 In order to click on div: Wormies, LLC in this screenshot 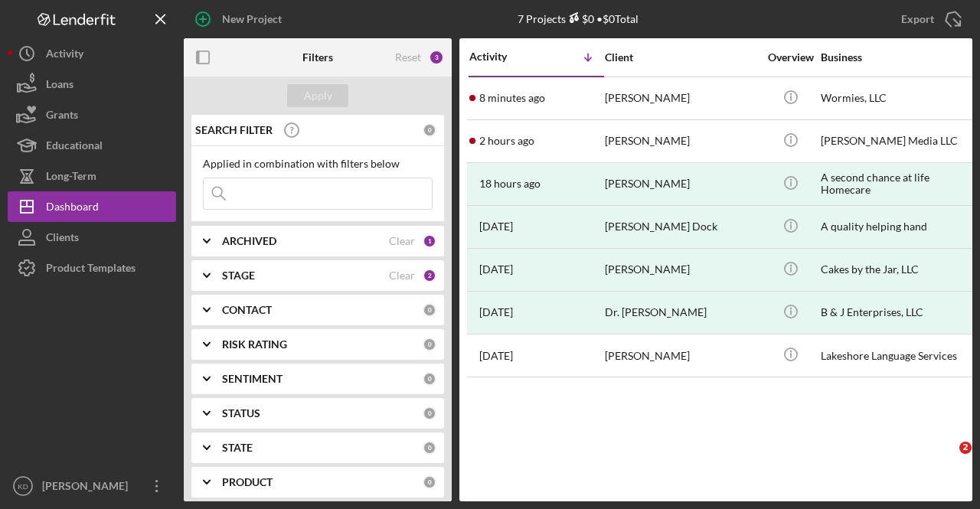, I will do `click(897, 98)`.